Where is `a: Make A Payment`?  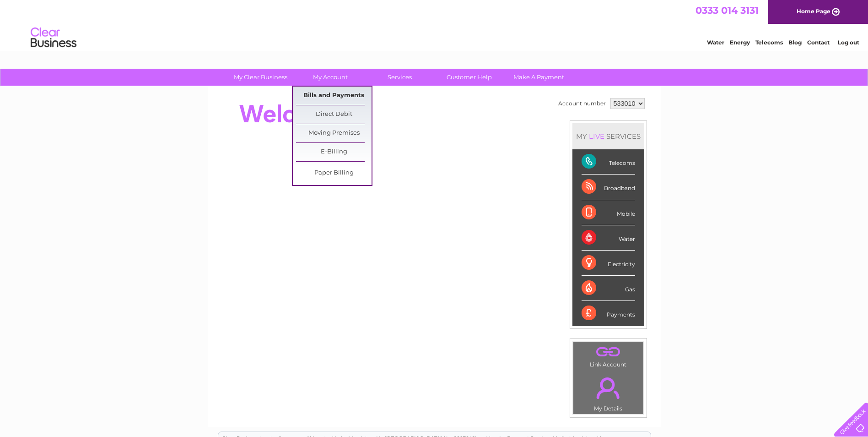 a: Make A Payment is located at coordinates (539, 77).